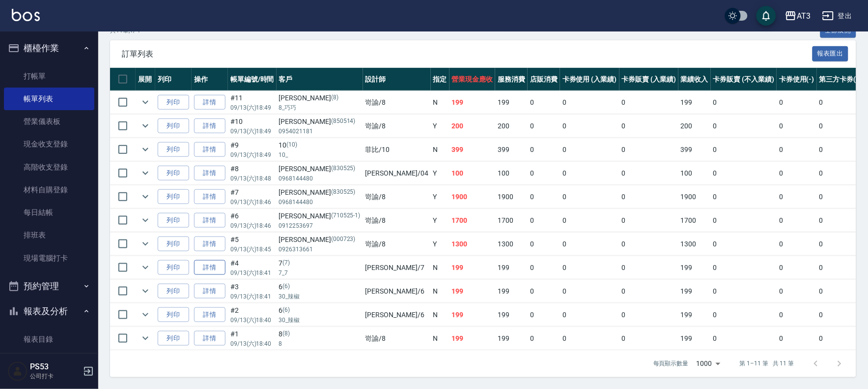  What do you see at coordinates (841, 79) in the screenshot?
I see `th: 第三方卡券(-)` at bounding box center [841, 79].